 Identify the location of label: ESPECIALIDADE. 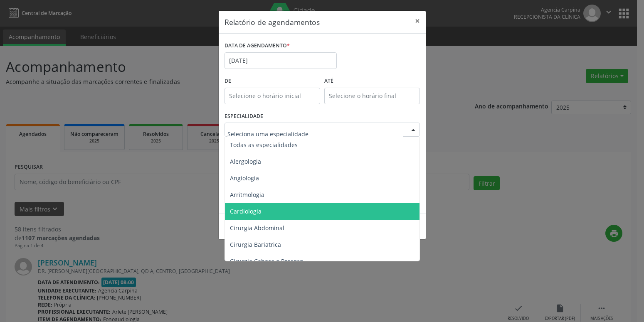
(244, 116).